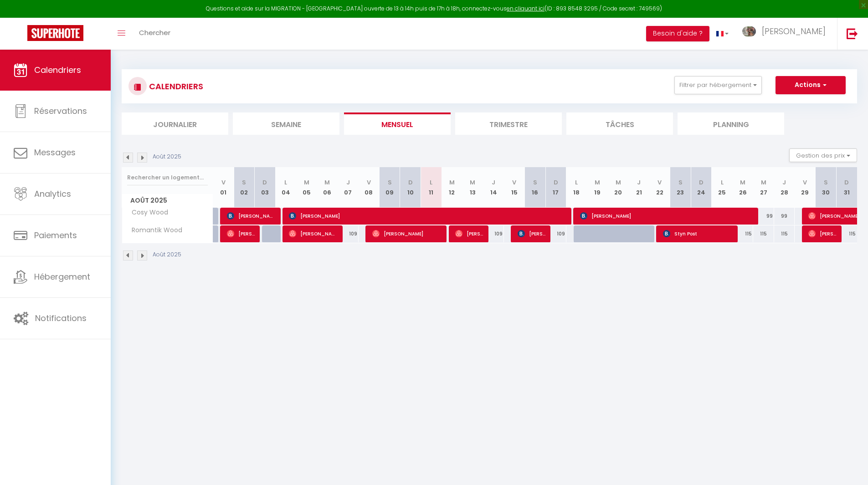 The width and height of the screenshot is (868, 485). Describe the element at coordinates (224, 187) in the screenshot. I see `th: 01` at that location.